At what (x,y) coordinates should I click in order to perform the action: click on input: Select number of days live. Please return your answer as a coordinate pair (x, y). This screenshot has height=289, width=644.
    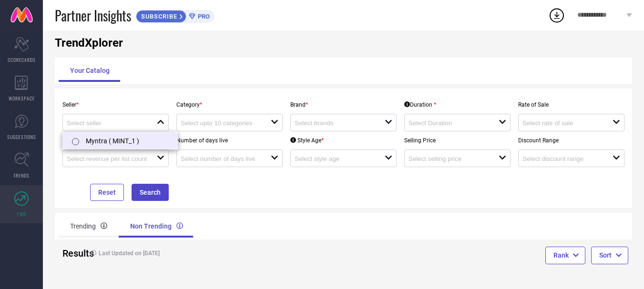
    Looking at the image, I should click on (221, 159).